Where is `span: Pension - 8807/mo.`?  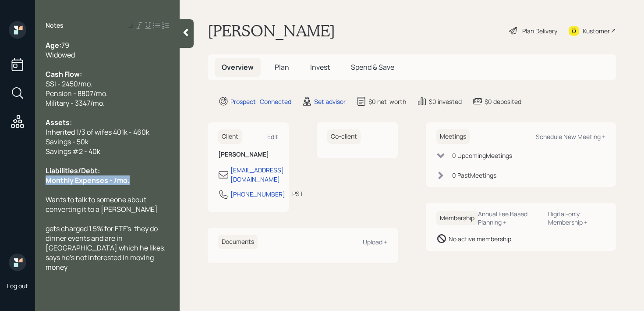 span: Pension - 8807/mo. is located at coordinates (77, 94).